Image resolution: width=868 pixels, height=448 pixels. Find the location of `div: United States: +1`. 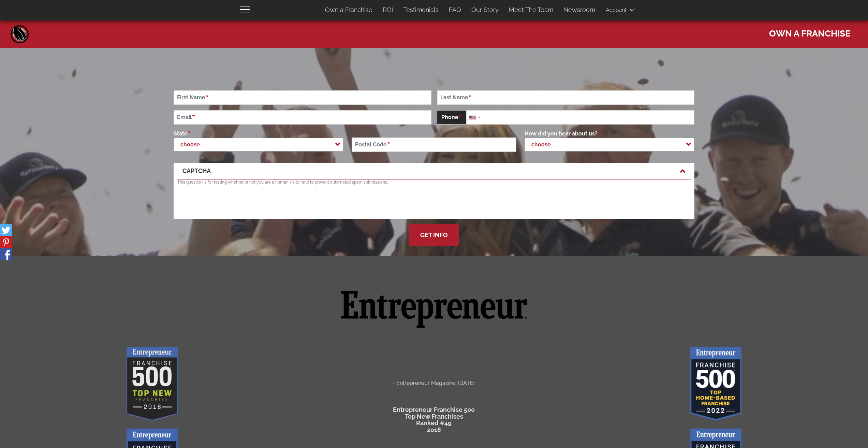

div: United States: +1 is located at coordinates (475, 118).